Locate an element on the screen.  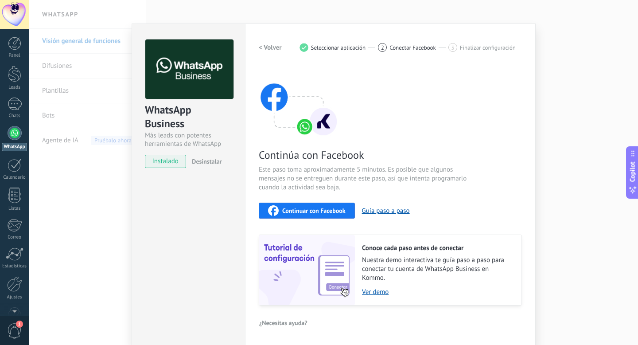
span: Finalizar configuración is located at coordinates (488, 47).